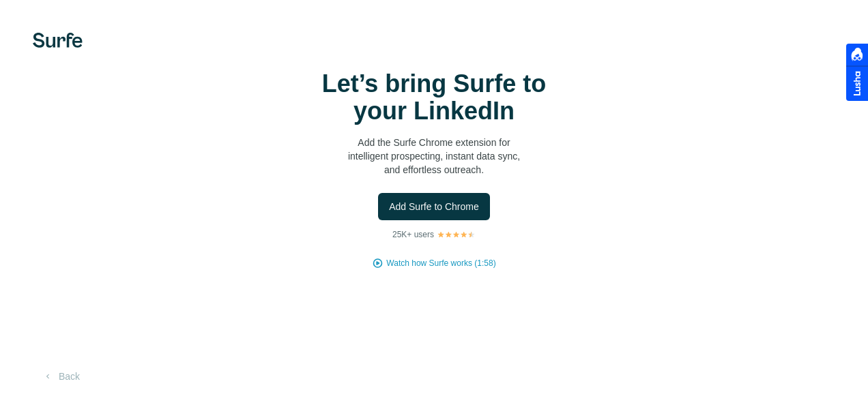 This screenshot has height=405, width=868. What do you see at coordinates (61, 376) in the screenshot?
I see `button: Back` at bounding box center [61, 376].